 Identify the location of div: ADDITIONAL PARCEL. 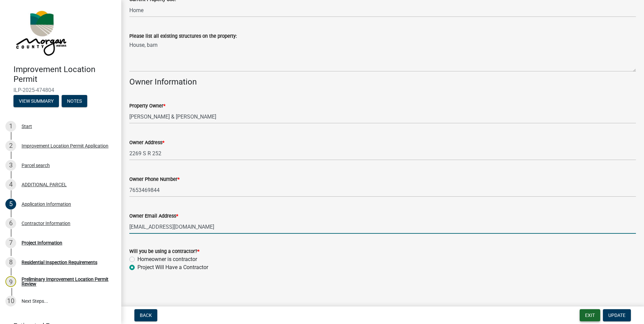
(44, 185).